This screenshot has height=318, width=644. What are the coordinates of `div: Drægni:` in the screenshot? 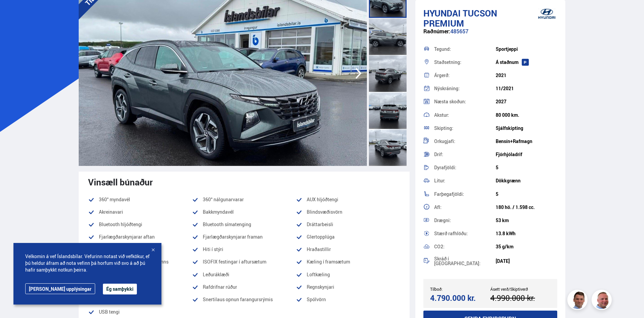 It's located at (465, 220).